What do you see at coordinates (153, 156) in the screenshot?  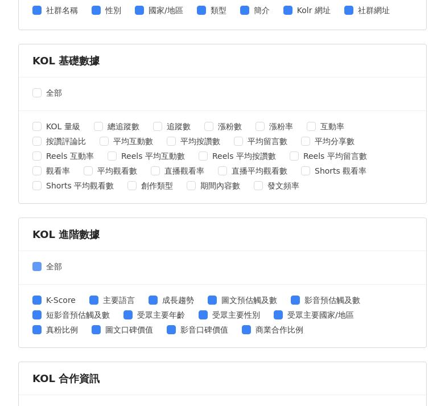 I see `span: Reels 平均互動數` at bounding box center [153, 156].